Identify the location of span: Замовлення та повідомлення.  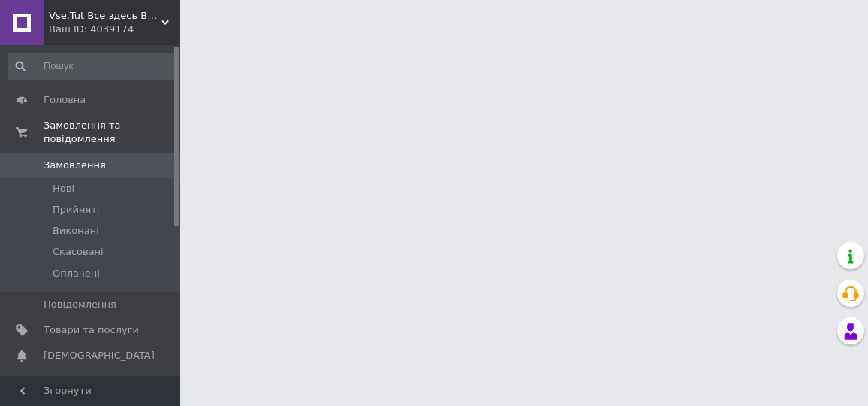
(112, 132).